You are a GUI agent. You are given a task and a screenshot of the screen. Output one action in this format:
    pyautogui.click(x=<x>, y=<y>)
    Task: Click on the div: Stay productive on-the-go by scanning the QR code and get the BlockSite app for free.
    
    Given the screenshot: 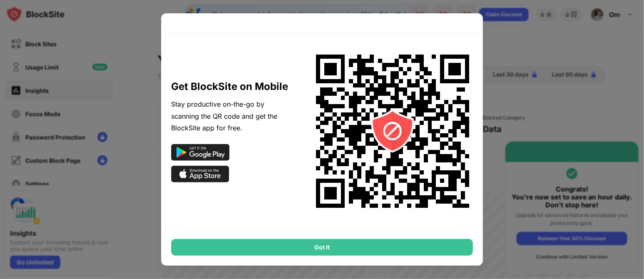 What is the action you would take?
    pyautogui.click(x=232, y=116)
    